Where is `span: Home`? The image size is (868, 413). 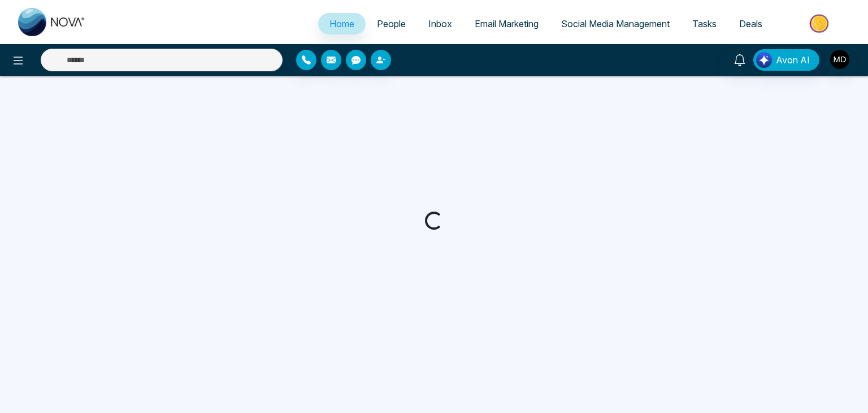
span: Home is located at coordinates (342, 24).